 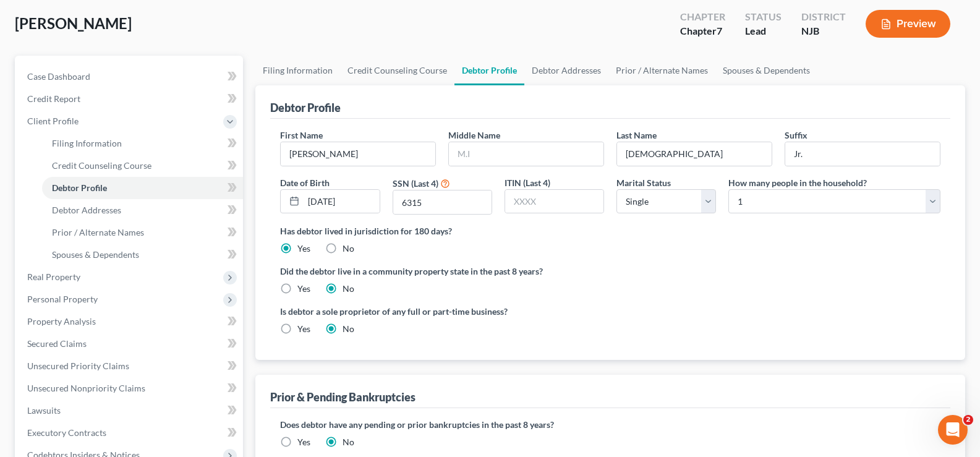 What do you see at coordinates (130, 433) in the screenshot?
I see `a: Executory Contracts` at bounding box center [130, 433].